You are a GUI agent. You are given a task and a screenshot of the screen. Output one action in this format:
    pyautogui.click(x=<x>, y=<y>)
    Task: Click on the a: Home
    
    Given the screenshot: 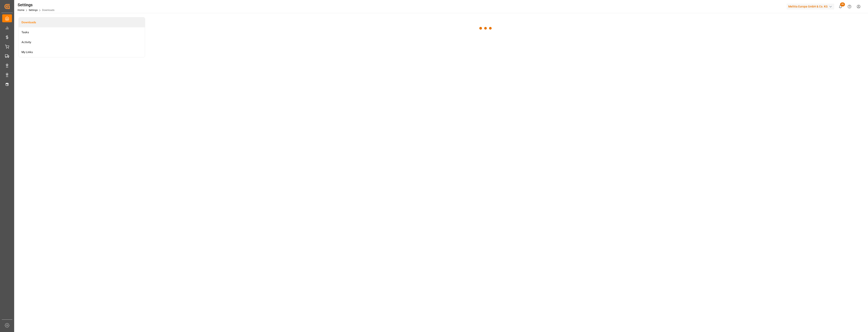 What is the action you would take?
    pyautogui.click(x=21, y=10)
    